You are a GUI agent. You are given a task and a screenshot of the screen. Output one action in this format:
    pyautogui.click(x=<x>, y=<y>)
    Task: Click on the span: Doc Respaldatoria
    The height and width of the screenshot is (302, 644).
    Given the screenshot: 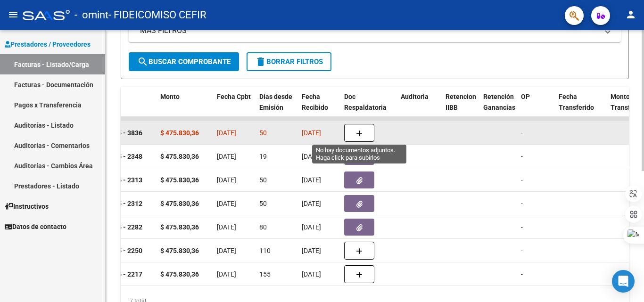 What is the action you would take?
    pyautogui.click(x=365, y=101)
    